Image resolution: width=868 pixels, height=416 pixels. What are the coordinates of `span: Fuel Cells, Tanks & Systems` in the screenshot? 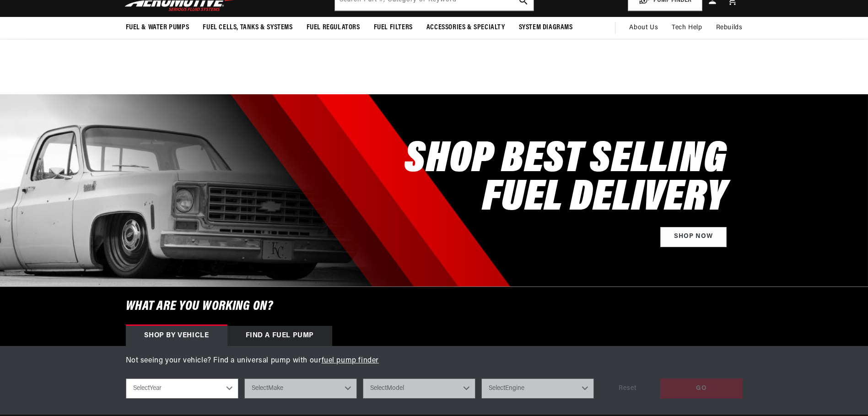 It's located at (247, 27).